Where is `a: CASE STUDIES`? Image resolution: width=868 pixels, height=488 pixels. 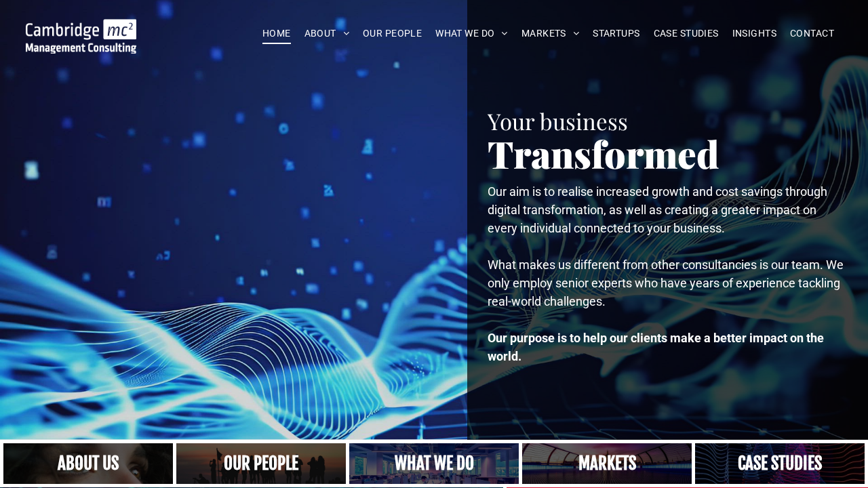
a: CASE STUDIES is located at coordinates (686, 33).